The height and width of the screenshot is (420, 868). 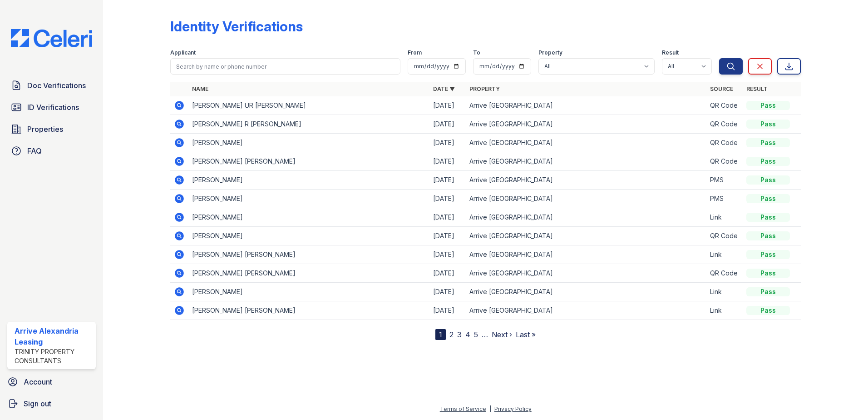 What do you see at coordinates (526, 335) in the screenshot?
I see `a: Last »` at bounding box center [526, 335].